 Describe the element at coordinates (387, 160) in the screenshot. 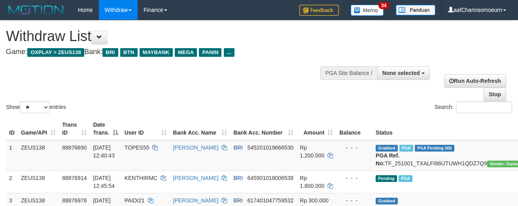

I see `b: PGA Ref. No:` at that location.